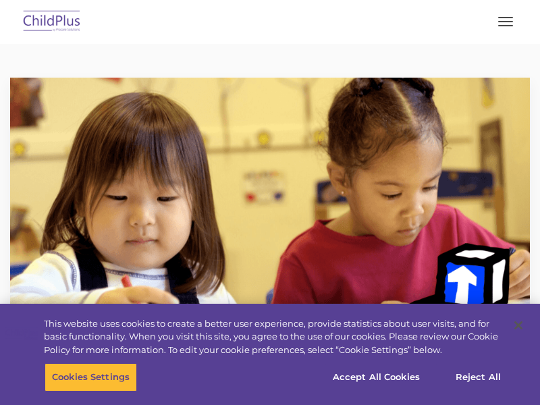 This screenshot has width=540, height=405. What do you see at coordinates (518, 325) in the screenshot?
I see `button: Close` at bounding box center [518, 325].